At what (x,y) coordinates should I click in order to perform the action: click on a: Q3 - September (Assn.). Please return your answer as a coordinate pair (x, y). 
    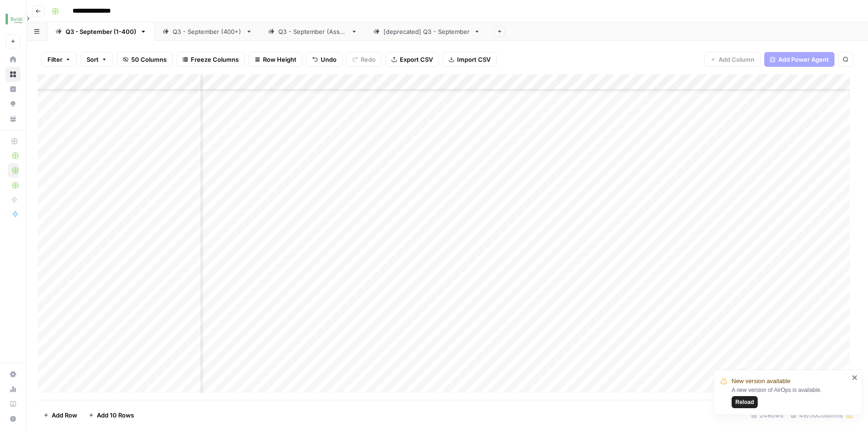
    Looking at the image, I should click on (312, 32).